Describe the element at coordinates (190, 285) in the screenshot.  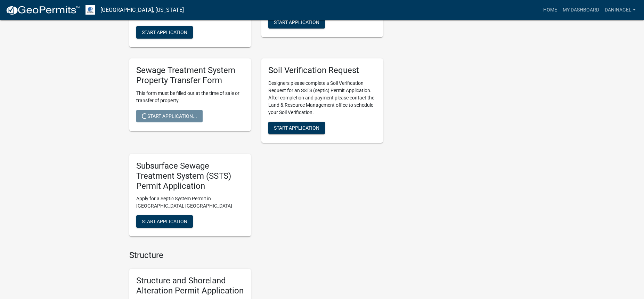
I see `h5: Structure and Shoreland Alteration Permit Application` at that location.